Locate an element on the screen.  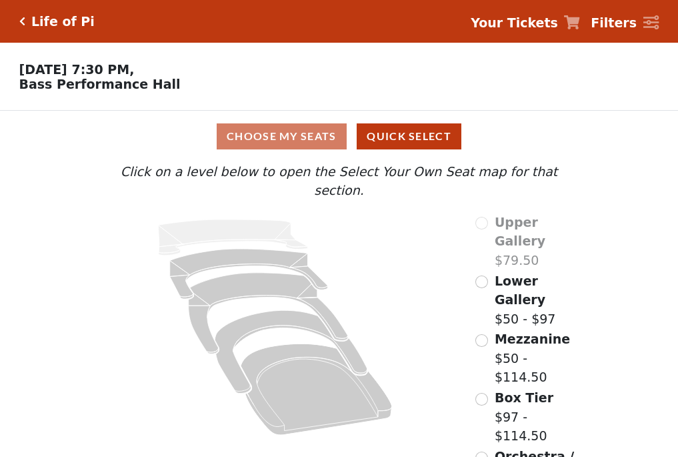
span: Box Tier is located at coordinates (524, 397).